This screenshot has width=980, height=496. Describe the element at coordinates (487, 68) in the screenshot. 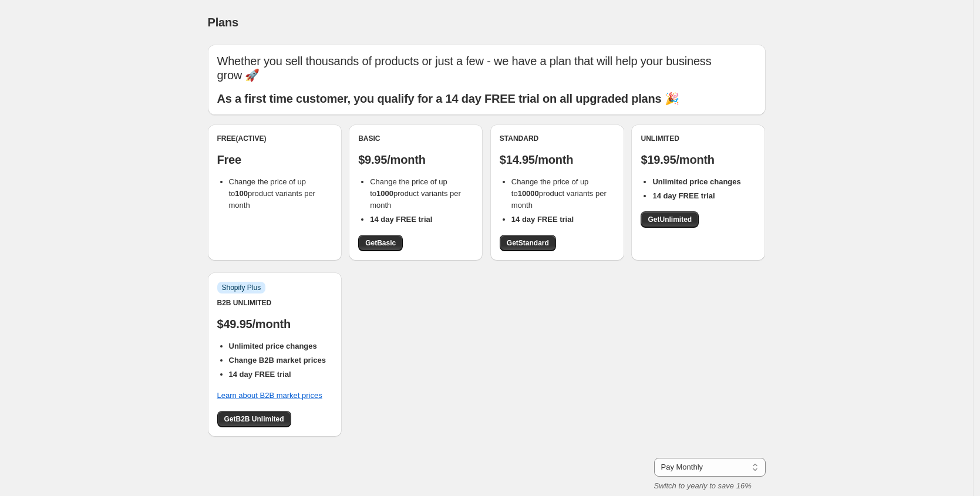

I see `p: Whether you sell thousands of products or just a few - we have a plan that will help your busines...` at that location.